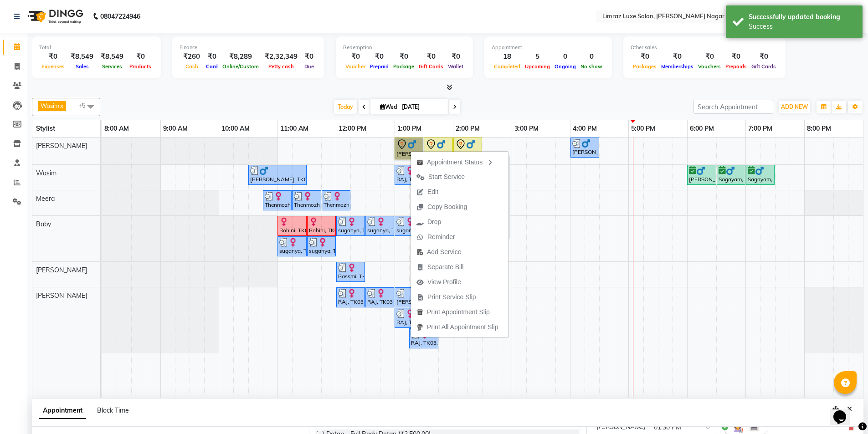 The width and height of the screenshot is (868, 434). Describe the element at coordinates (451, 297) in the screenshot. I see `span: Print Service Slip` at that location.